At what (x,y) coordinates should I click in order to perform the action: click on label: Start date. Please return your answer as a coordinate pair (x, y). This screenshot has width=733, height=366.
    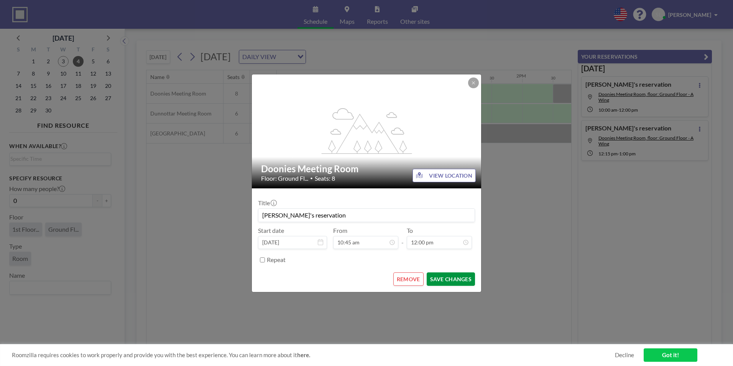
    Looking at the image, I should click on (271, 230).